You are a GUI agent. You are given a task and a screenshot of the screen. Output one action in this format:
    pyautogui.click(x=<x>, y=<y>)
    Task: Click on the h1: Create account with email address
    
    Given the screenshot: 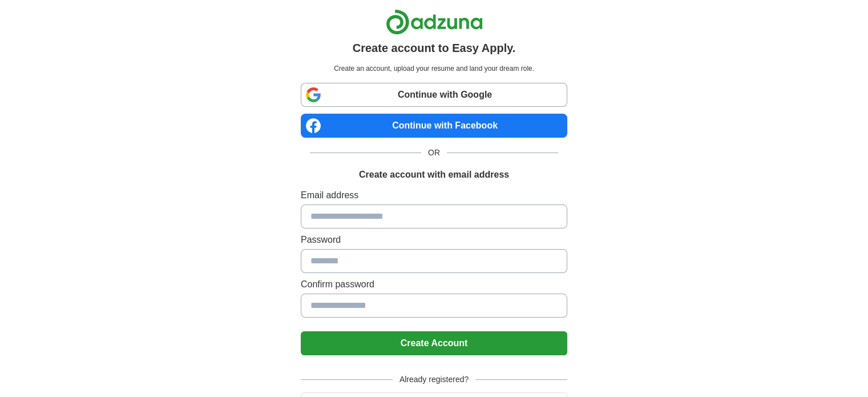 What is the action you would take?
    pyautogui.click(x=434, y=174)
    